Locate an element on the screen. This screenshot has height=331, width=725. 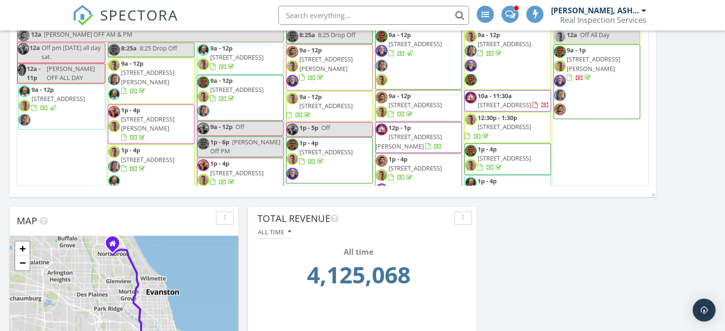
img: ris_profile_logo_400x400px_redbg_v2.jpg is located at coordinates (471, 97).